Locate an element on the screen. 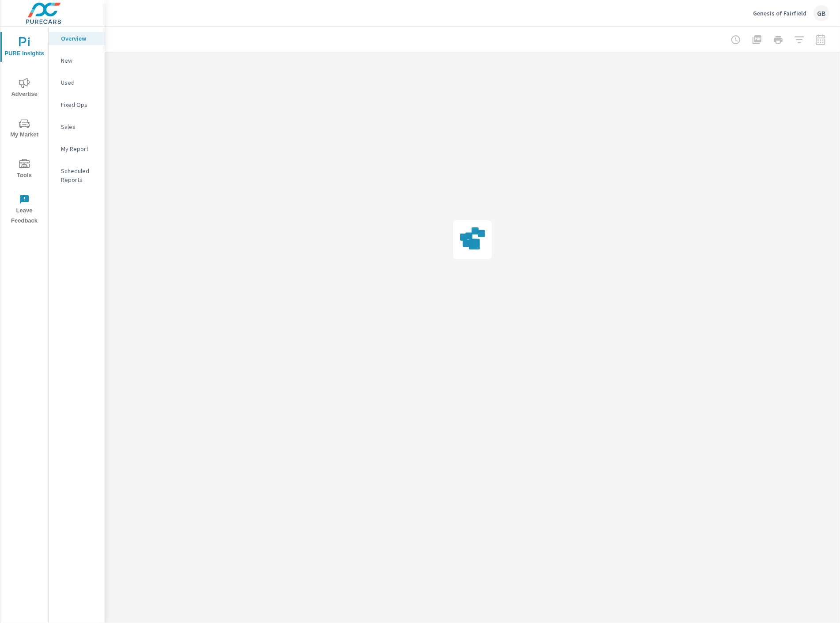 The height and width of the screenshot is (623, 840). p: Genesis of Fairfield is located at coordinates (780, 13).